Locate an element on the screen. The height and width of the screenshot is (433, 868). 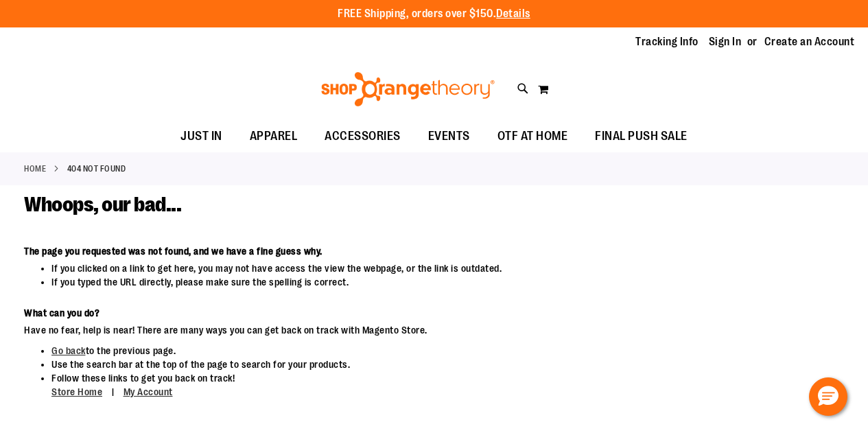
a: Details is located at coordinates (513, 14).